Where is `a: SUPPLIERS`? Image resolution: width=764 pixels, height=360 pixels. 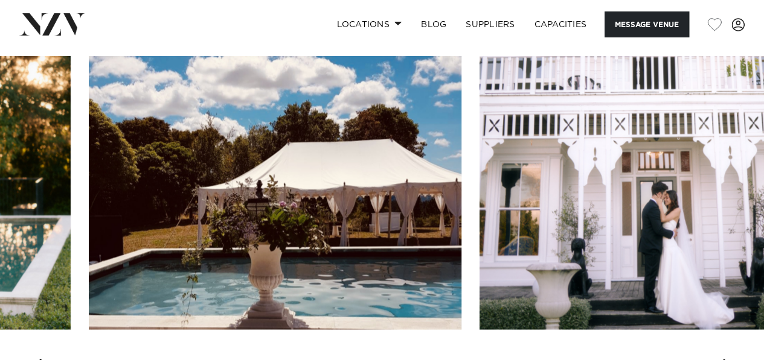 a: SUPPLIERS is located at coordinates (490, 24).